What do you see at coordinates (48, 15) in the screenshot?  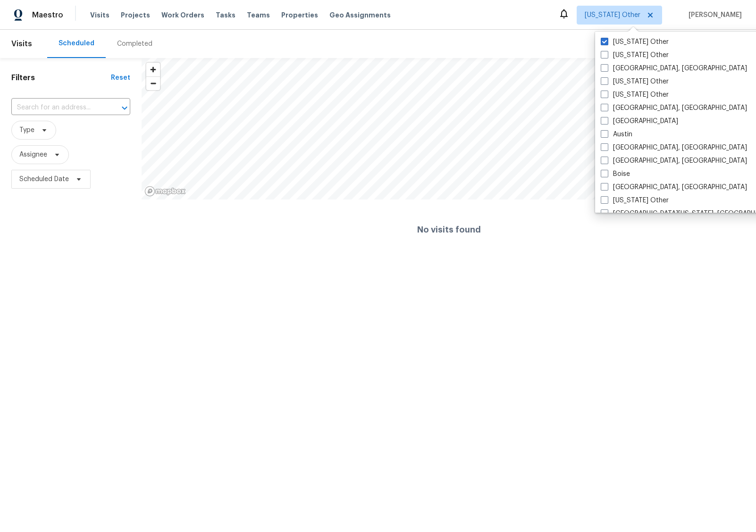 I see `span: Maestro` at bounding box center [48, 15].